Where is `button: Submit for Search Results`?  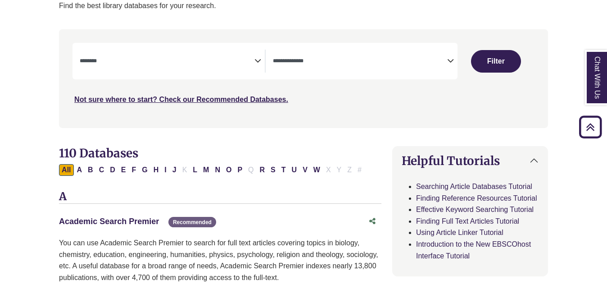 button: Submit for Search Results is located at coordinates (496, 61).